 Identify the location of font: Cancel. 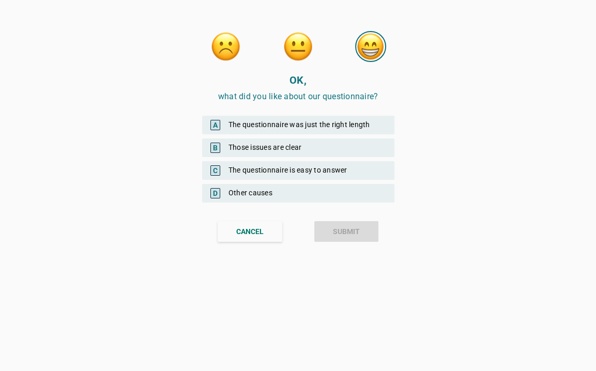
(250, 231).